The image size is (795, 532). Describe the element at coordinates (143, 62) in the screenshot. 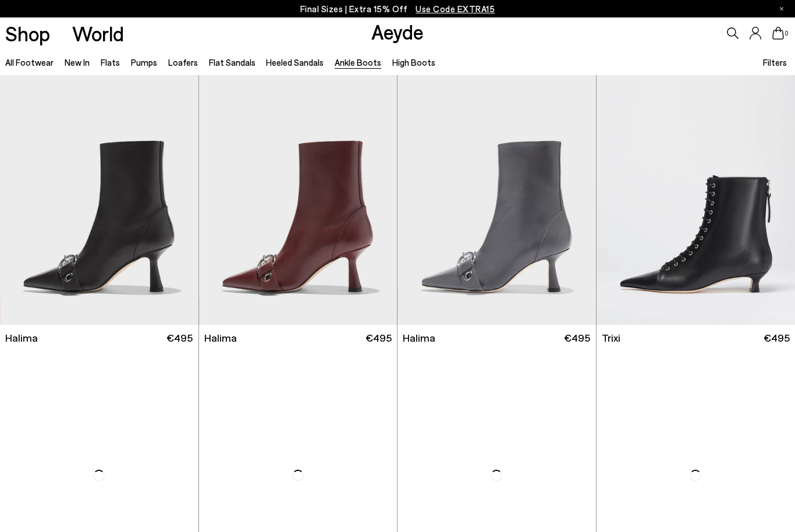

I see `a: Pumps` at that location.